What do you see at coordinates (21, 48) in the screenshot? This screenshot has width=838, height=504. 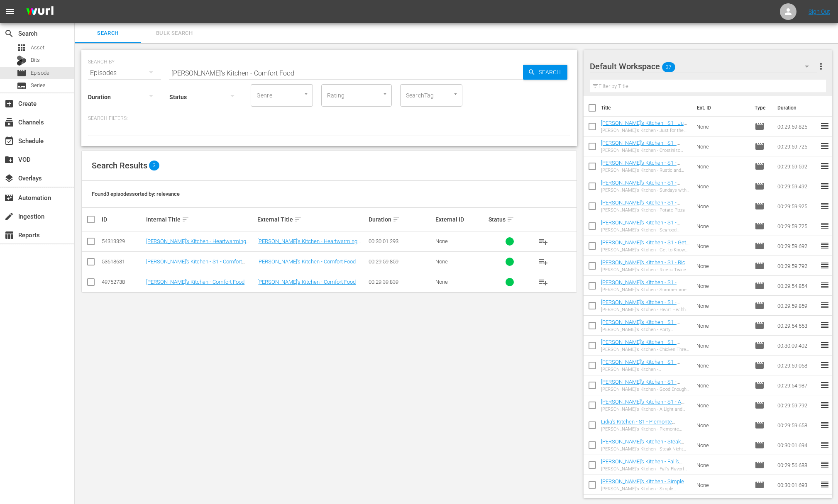 I see `span: Asset` at bounding box center [21, 48].